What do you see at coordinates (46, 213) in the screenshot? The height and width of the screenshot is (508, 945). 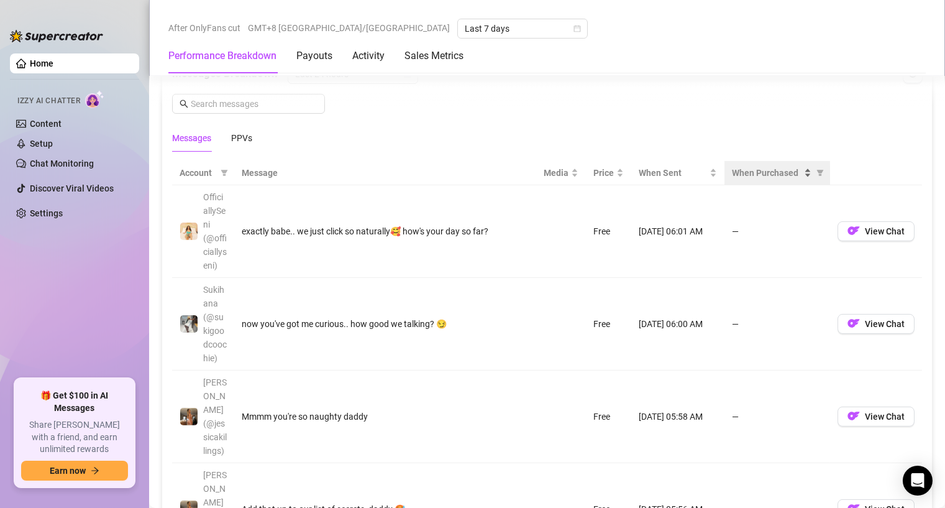 I see `a: Settings` at bounding box center [46, 213].